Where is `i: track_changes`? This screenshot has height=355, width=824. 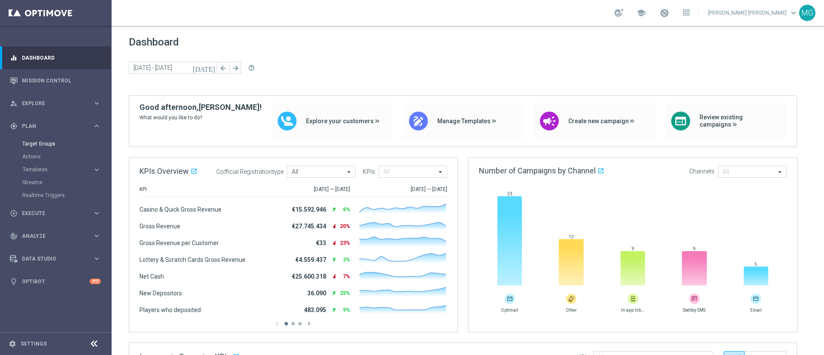 i: track_changes is located at coordinates (14, 236).